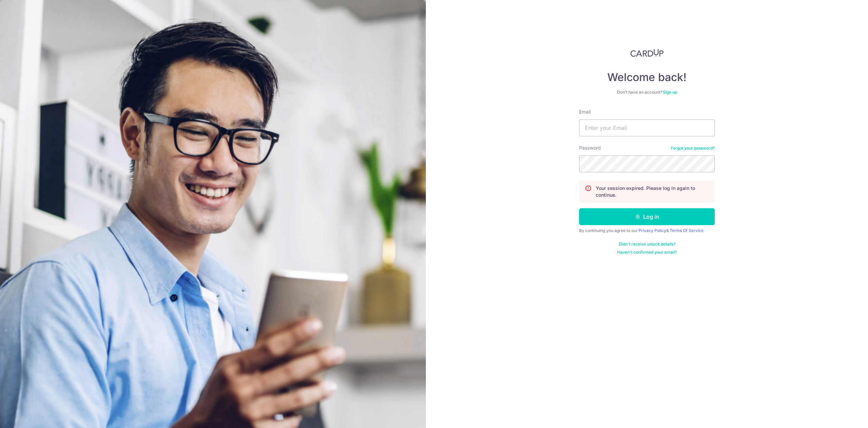  Describe the element at coordinates (646, 244) in the screenshot. I see `a: Didn't receive unlock details?` at that location.